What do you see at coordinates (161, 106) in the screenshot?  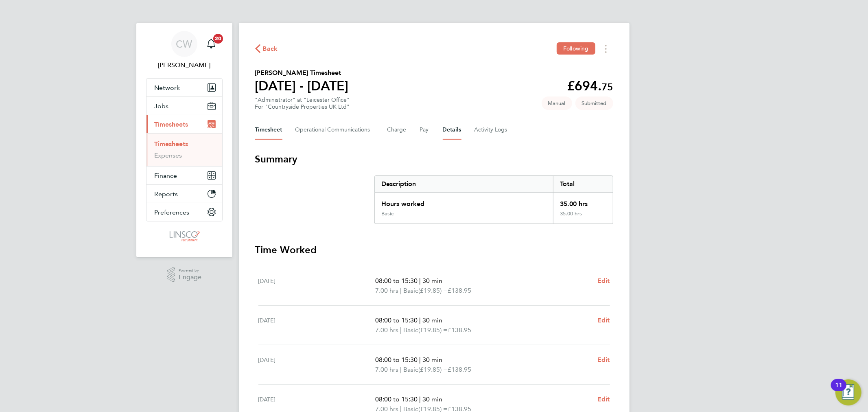 I see `span: Jobs` at bounding box center [161, 106].